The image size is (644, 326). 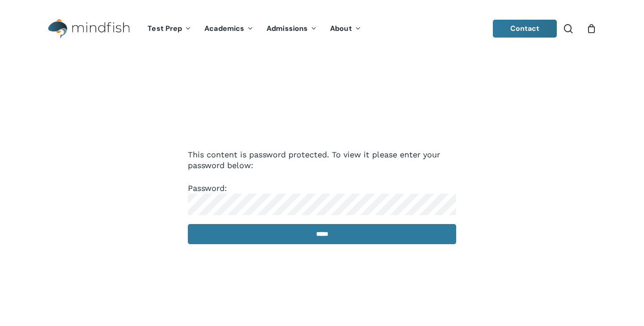 I want to click on span: Contact, so click(x=525, y=28).